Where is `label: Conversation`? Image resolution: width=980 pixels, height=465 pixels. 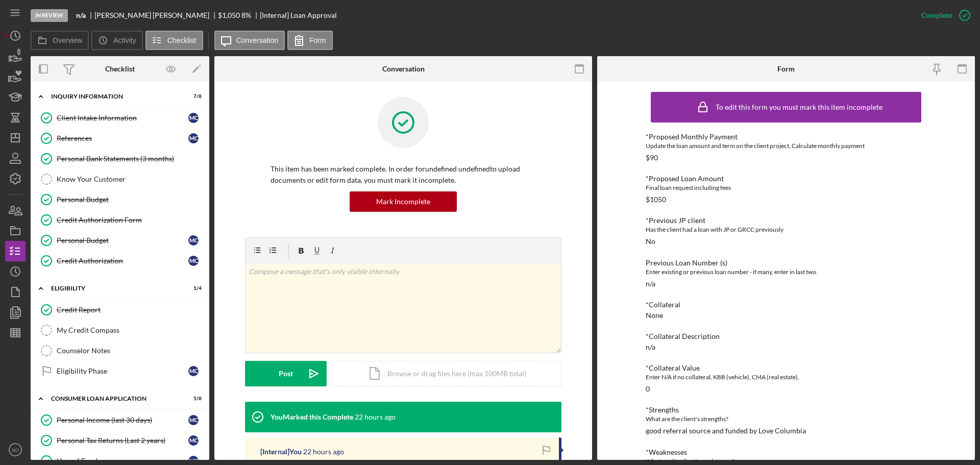
label: Conversation is located at coordinates (257, 40).